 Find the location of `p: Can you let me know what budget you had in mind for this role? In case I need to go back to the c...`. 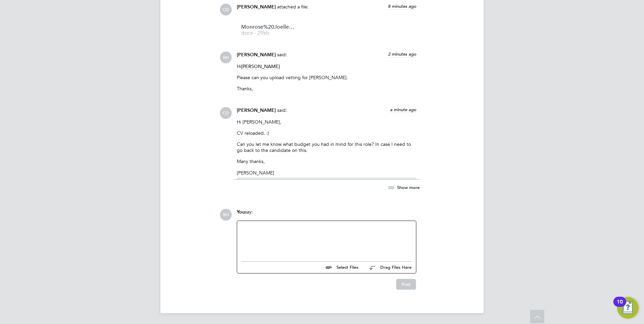

p: Can you let me know what budget you had in mind for this role? In case I need to go back to the c... is located at coordinates (326, 147).